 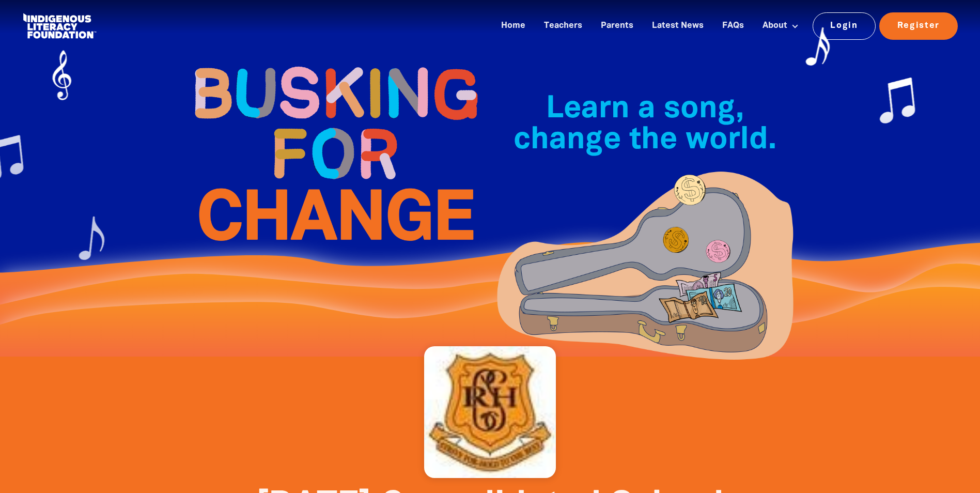 What do you see at coordinates (513, 26) in the screenshot?
I see `a: Home` at bounding box center [513, 26].